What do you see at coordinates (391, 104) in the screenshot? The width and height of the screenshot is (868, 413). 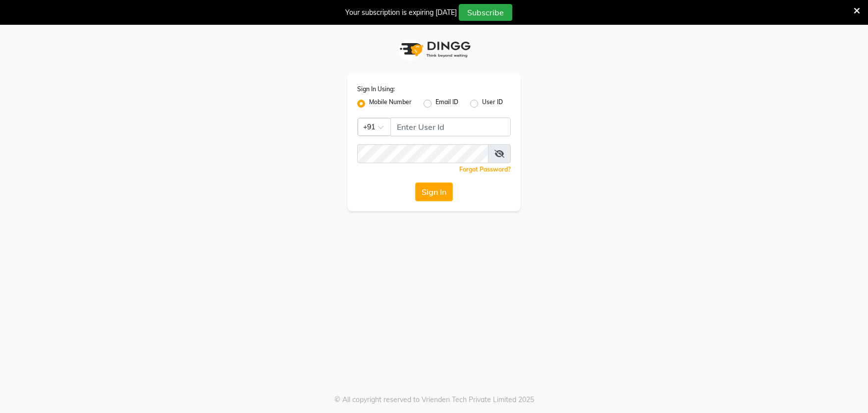 I see `label: Mobile Number` at bounding box center [391, 104].